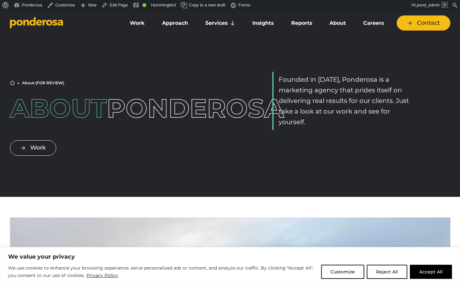  What do you see at coordinates (428, 5) in the screenshot?
I see `span: pond_admin` at bounding box center [428, 5].